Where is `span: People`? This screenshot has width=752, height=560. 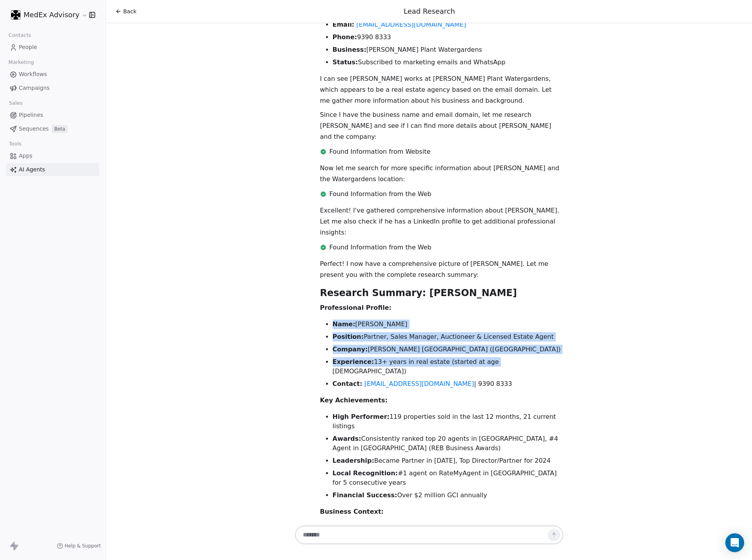
span: People is located at coordinates (28, 47).